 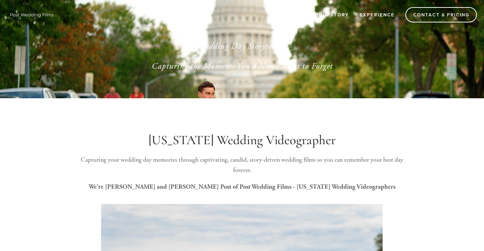 What do you see at coordinates (298, 15) in the screenshot?
I see `a: Home` at bounding box center [298, 15].